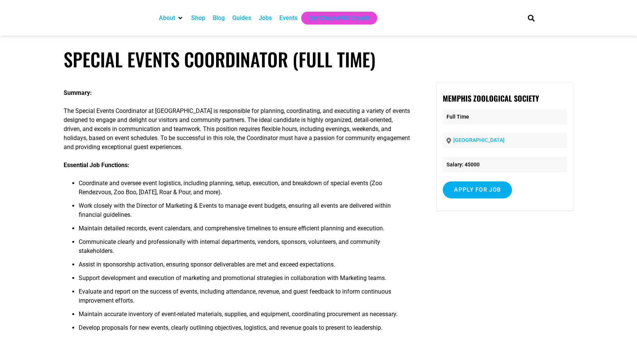 This screenshot has width=637, height=338. Describe the element at coordinates (167, 18) in the screenshot. I see `a: About` at that location.